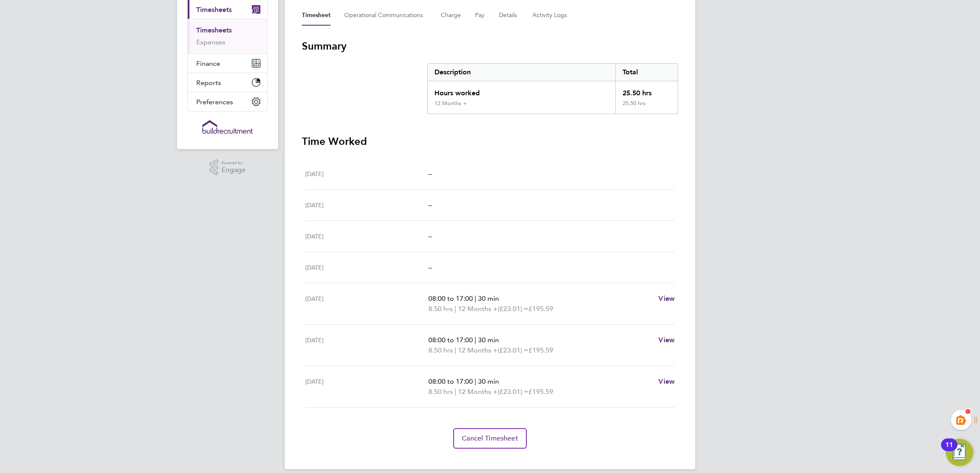 This screenshot has width=980, height=473. Describe the element at coordinates (234, 163) in the screenshot. I see `span: Powered by` at that location.